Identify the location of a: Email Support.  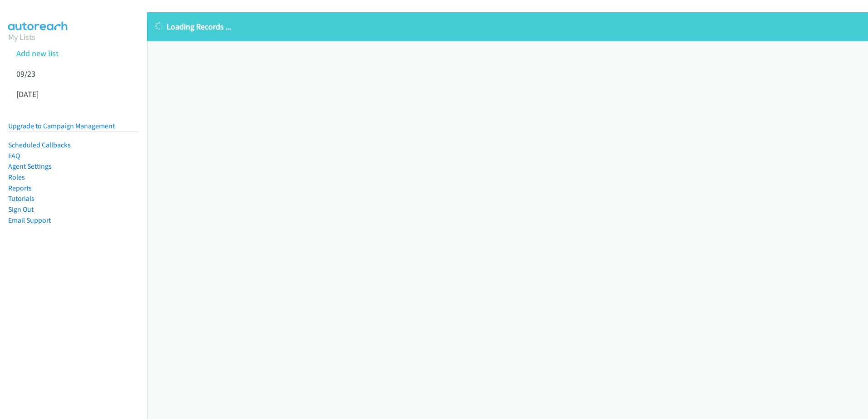
(30, 220).